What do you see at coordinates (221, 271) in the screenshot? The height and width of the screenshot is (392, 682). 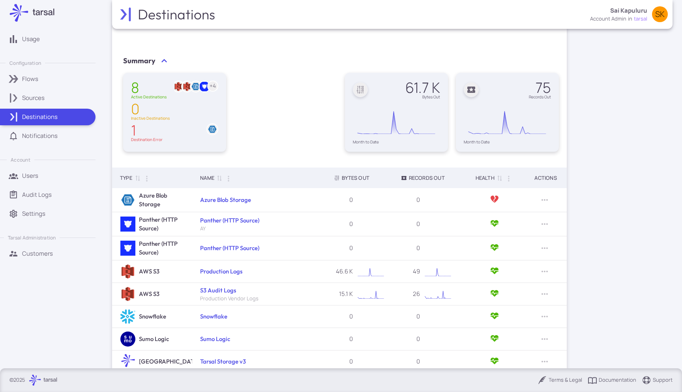 I see `a: Production Logs` at bounding box center [221, 271].